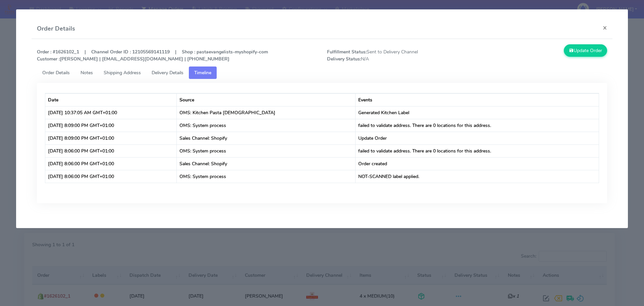 This screenshot has width=644, height=306. I want to click on span: Delivery Details, so click(168, 73).